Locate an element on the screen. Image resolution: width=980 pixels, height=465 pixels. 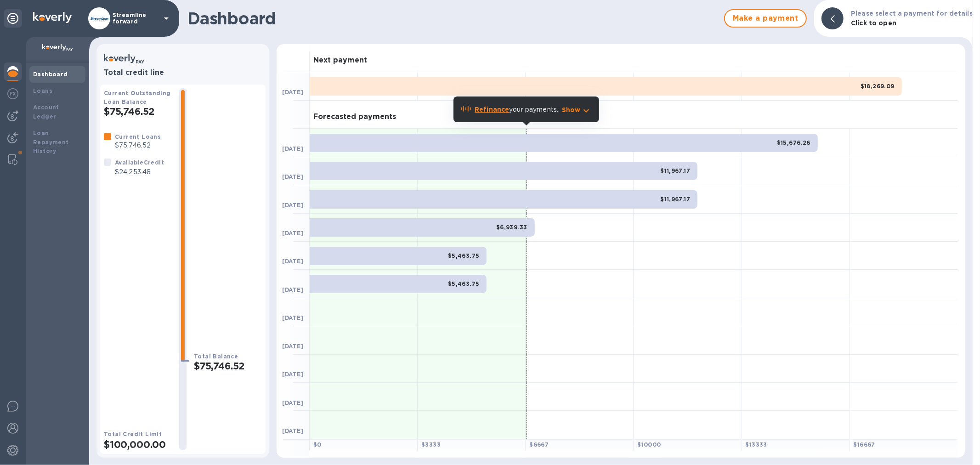
b: $15,676.26 is located at coordinates (794, 143).